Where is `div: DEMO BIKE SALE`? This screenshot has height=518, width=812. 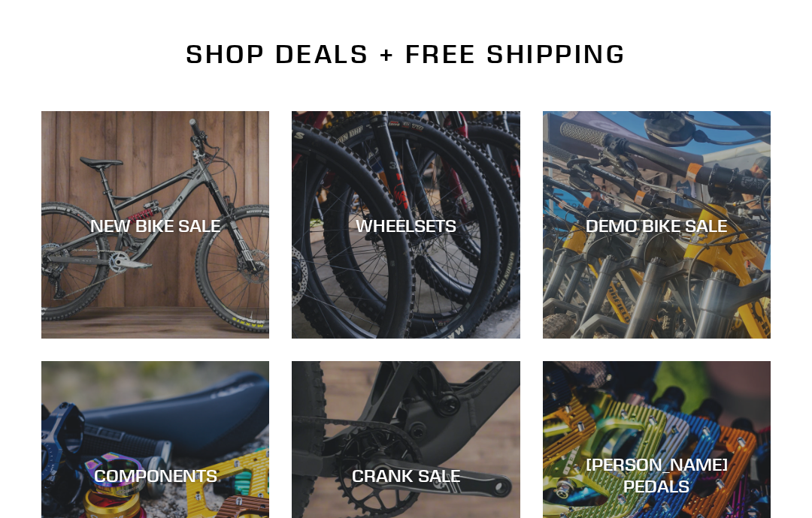
div: DEMO BIKE SALE is located at coordinates (656, 225).